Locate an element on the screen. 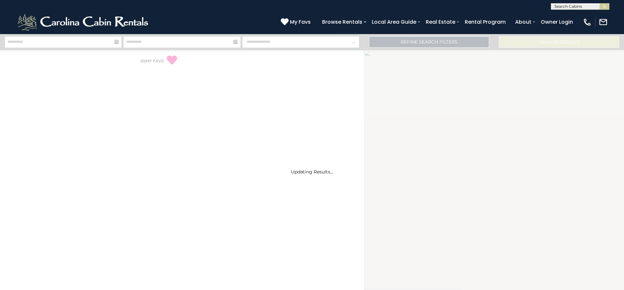 The image size is (624, 290). img: mail-regular-white.png is located at coordinates (603, 22).